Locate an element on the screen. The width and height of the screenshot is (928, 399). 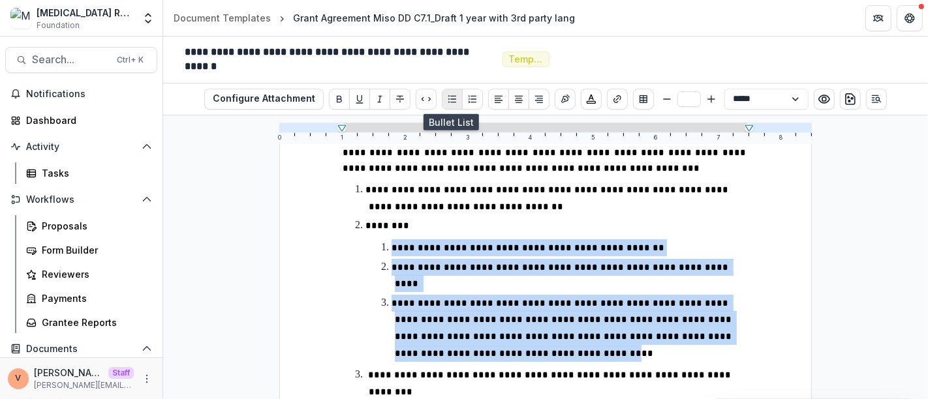
a: Dashboard is located at coordinates (81, 120).